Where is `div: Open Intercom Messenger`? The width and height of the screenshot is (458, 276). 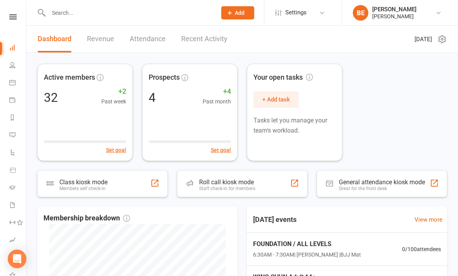
div: Open Intercom Messenger is located at coordinates (17, 259).